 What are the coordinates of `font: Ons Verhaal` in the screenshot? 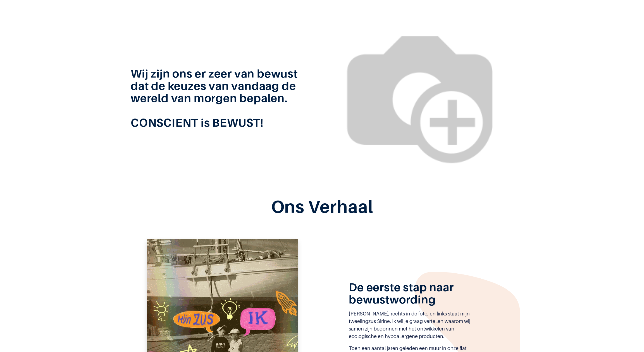 It's located at (322, 206).